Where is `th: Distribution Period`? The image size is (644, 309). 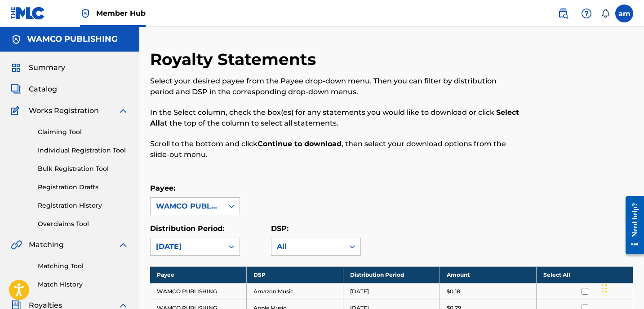 th: Distribution Period is located at coordinates (391, 275).